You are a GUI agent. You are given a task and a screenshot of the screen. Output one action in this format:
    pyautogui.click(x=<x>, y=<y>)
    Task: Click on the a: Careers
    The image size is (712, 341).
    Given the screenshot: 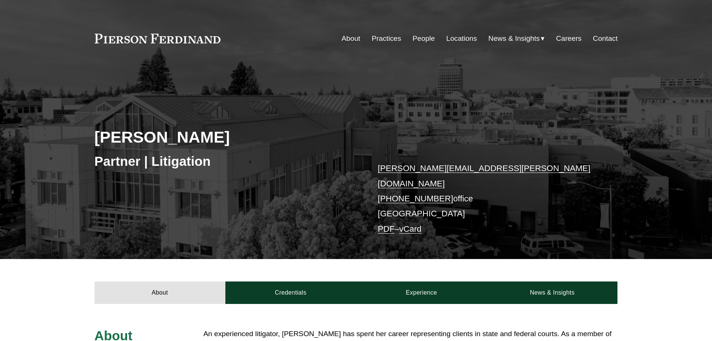 What is the action you would take?
    pyautogui.click(x=569, y=38)
    